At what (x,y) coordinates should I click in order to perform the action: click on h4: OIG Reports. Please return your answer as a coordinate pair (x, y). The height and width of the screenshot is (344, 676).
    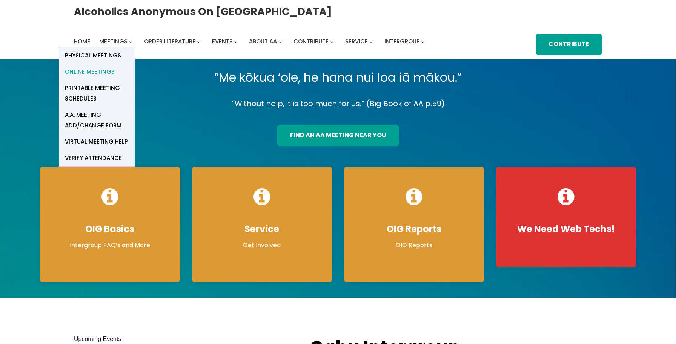
    Looking at the image, I should click on (414, 229).